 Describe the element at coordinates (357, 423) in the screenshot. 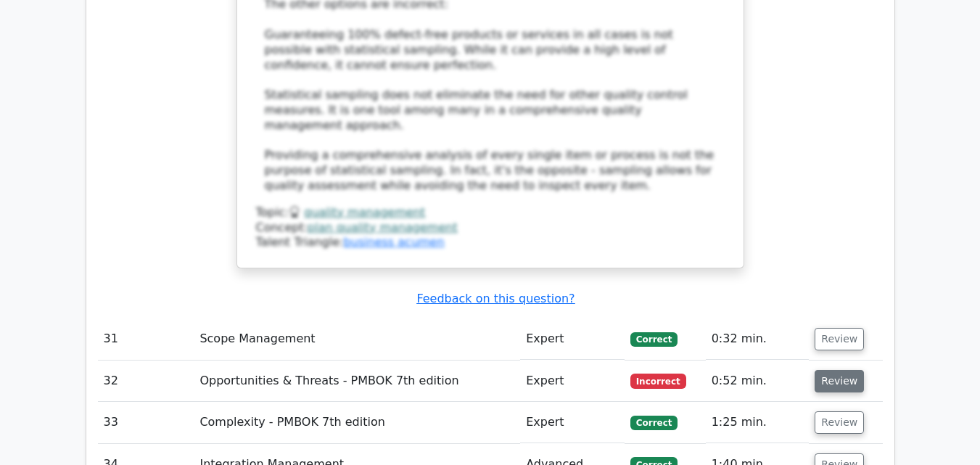

I see `td: Complexity - PMBOK 7th edition` at that location.